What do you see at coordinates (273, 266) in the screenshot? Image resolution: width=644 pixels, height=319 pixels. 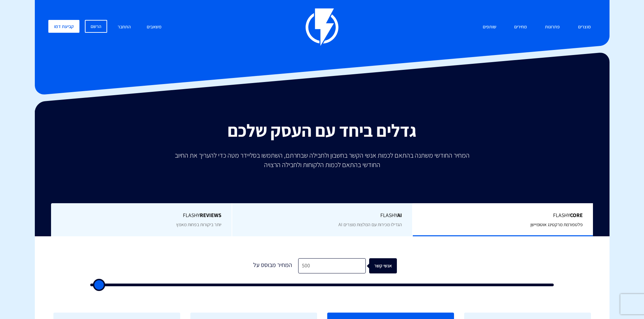 I see `div: המחיר מבוסס על` at bounding box center [273, 266].